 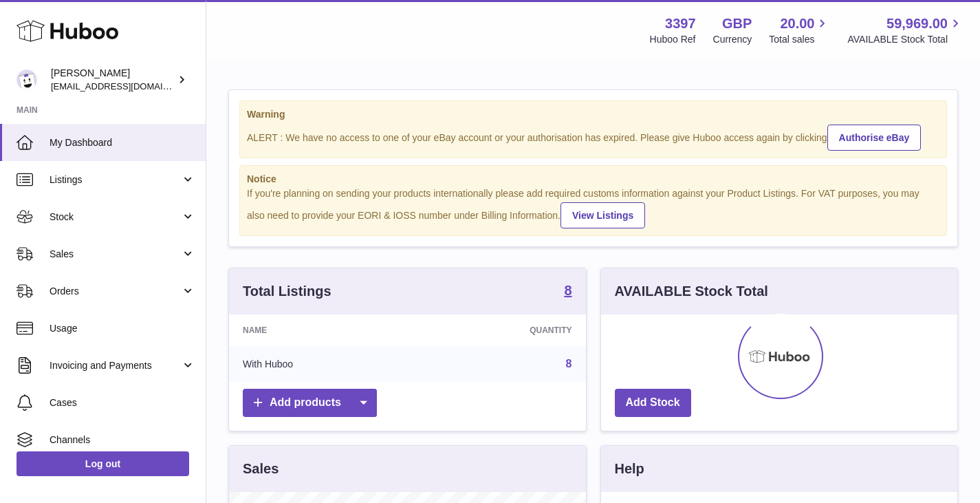 What do you see at coordinates (629, 468) in the screenshot?
I see `h3: Help` at bounding box center [629, 468].